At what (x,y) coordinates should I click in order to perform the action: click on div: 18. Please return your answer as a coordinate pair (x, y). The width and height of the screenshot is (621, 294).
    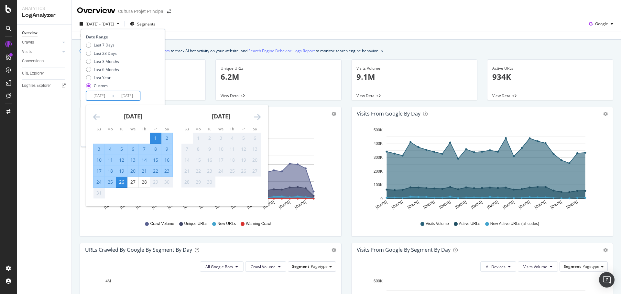
    Looking at the image, I should click on (232, 160).